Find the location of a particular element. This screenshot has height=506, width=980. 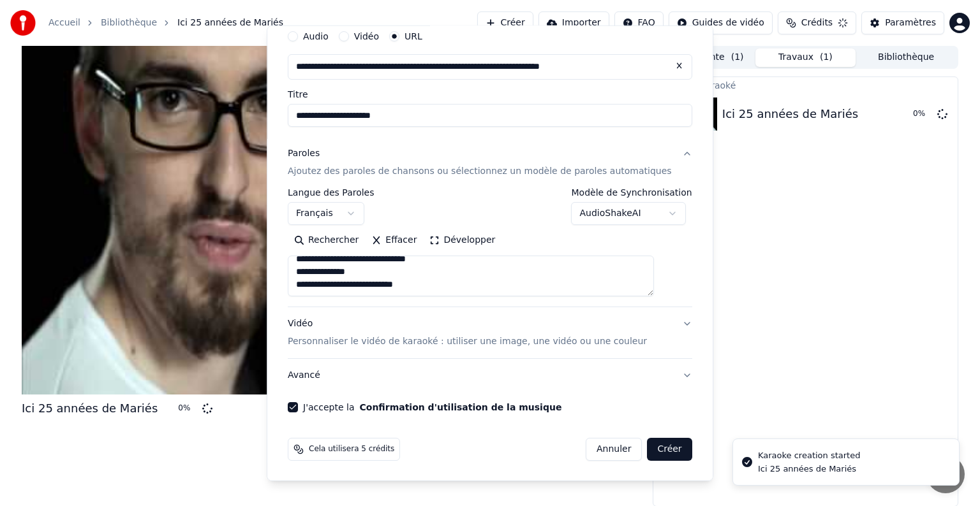

button: Effacer is located at coordinates (394, 241).